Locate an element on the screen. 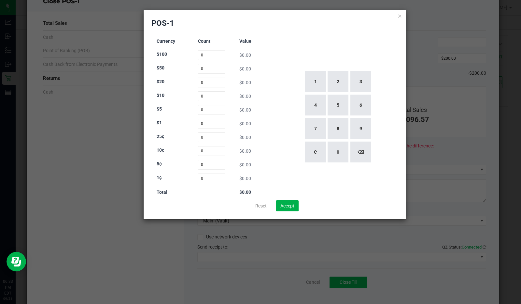 Image resolution: width=521 pixels, height=304 pixels. label: $20 is located at coordinates (161, 81).